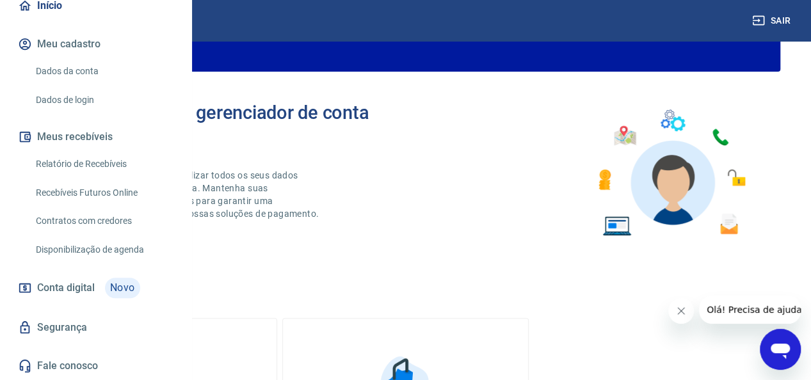 This screenshot has width=811, height=380. Describe the element at coordinates (103, 221) in the screenshot. I see `a: Contratos com credores` at that location.